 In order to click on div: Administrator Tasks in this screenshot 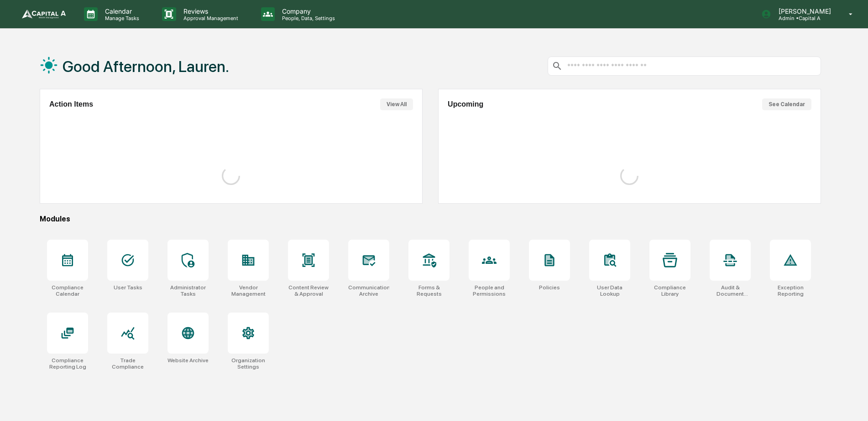, I will do `click(188, 291)`.